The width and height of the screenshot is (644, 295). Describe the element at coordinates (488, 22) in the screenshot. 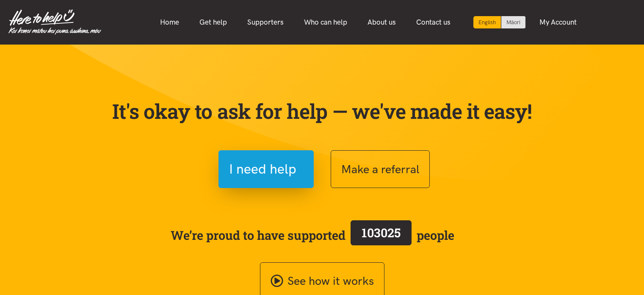

I see `div: Current language` at that location.